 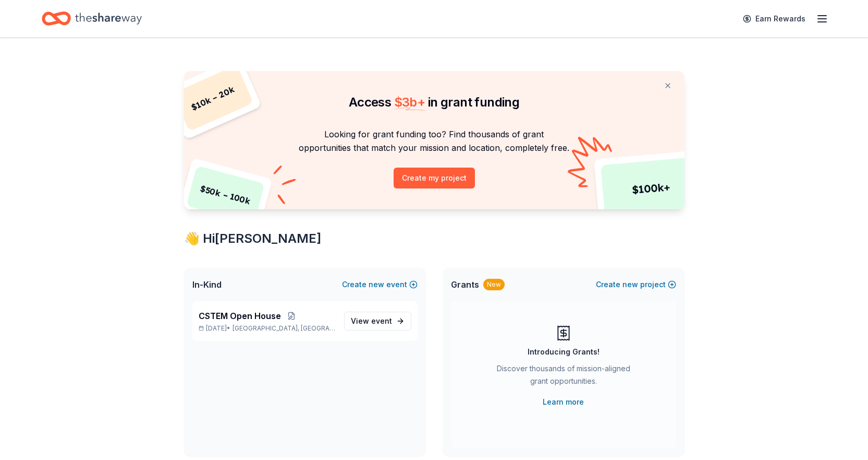 I want to click on a: View event, so click(x=378, y=321).